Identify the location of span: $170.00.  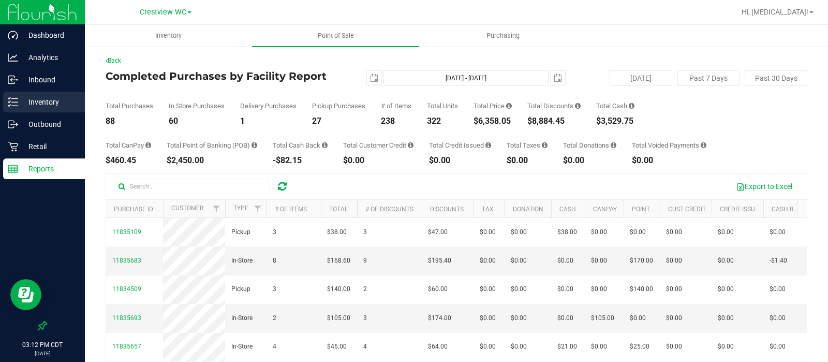
(641, 260).